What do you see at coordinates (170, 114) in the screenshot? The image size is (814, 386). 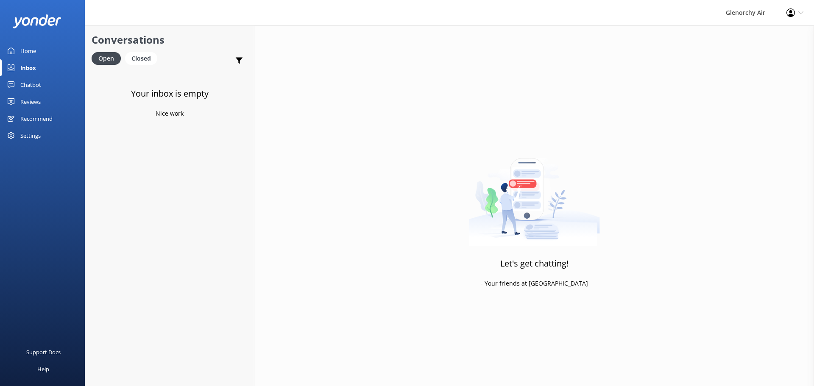 I see `p: Nice work` at bounding box center [170, 114].